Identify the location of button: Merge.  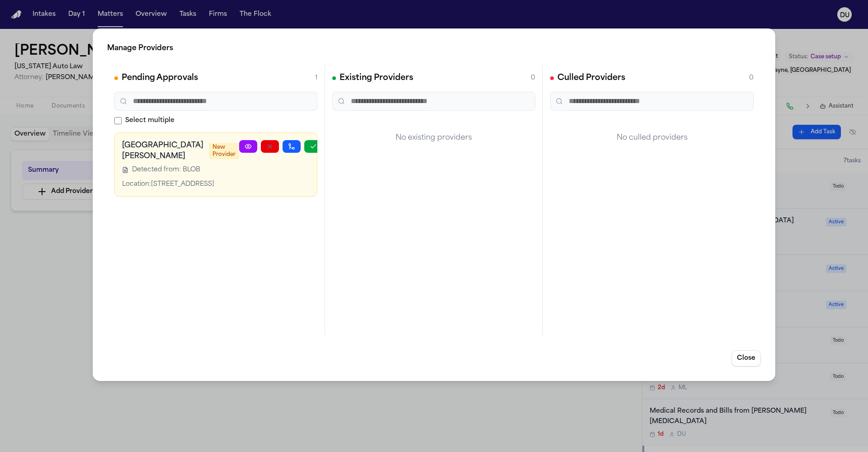
(292, 147).